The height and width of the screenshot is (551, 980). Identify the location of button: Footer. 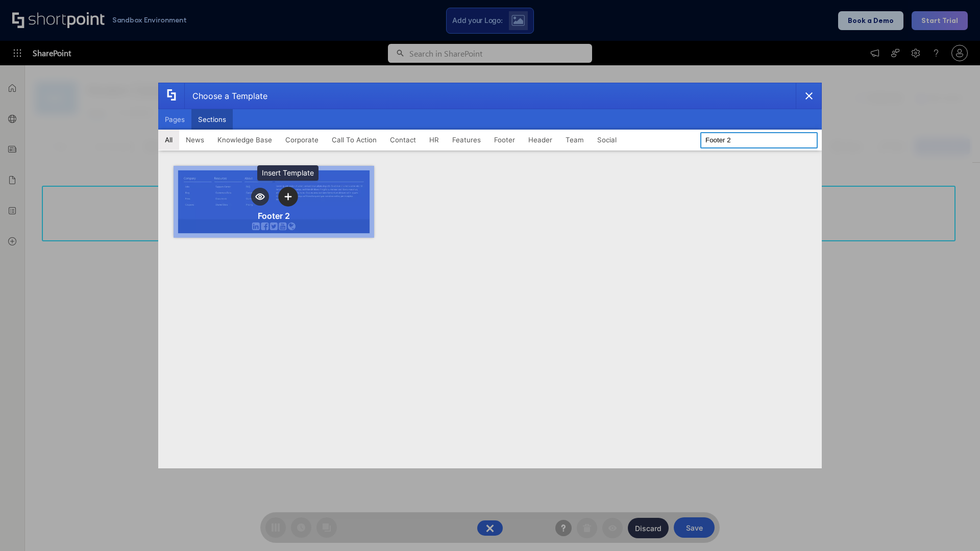
(504, 139).